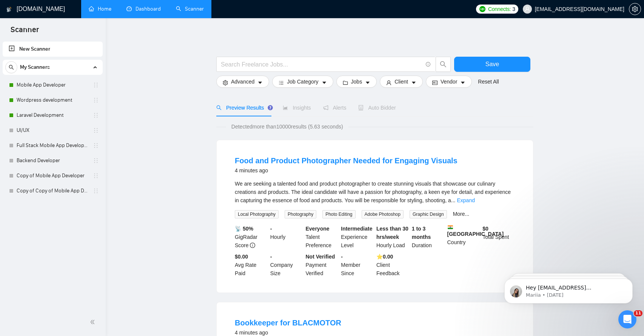 The image size is (644, 336). I want to click on b: Not Verified, so click(320, 257).